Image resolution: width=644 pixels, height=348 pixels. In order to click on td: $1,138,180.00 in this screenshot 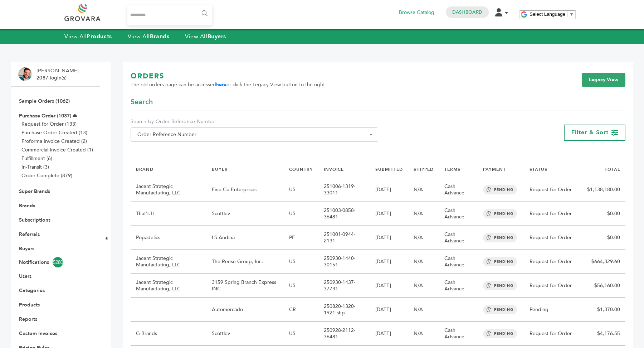, I will do `click(604, 190)`.